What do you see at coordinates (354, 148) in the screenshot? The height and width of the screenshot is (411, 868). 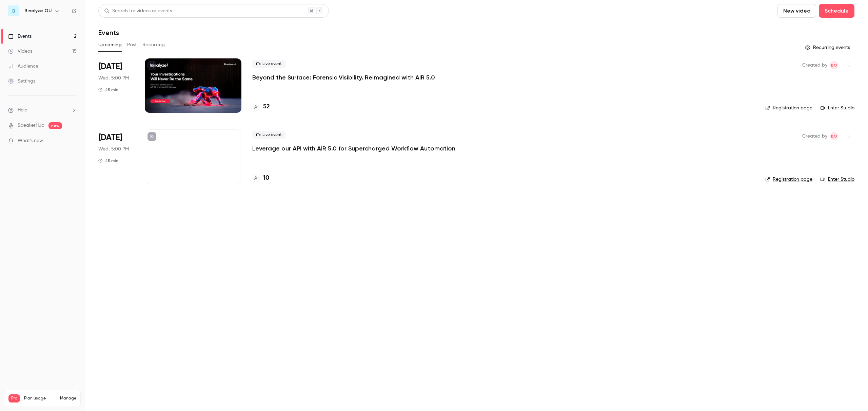 I see `a: Leverage our API with AIR 5.0 for Supercharged Workflow Automation` at bounding box center [354, 148].